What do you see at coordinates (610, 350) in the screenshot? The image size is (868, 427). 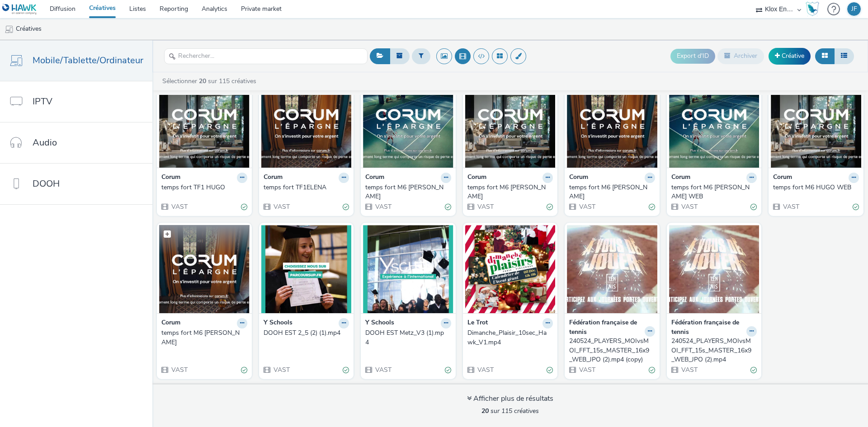 I see `div: 240524_PLAYERS_MOIvsMOI_FFT_15s_MASTER_16x9_WEB_JPO (2).mp4 (copy)` at bounding box center [610, 350].